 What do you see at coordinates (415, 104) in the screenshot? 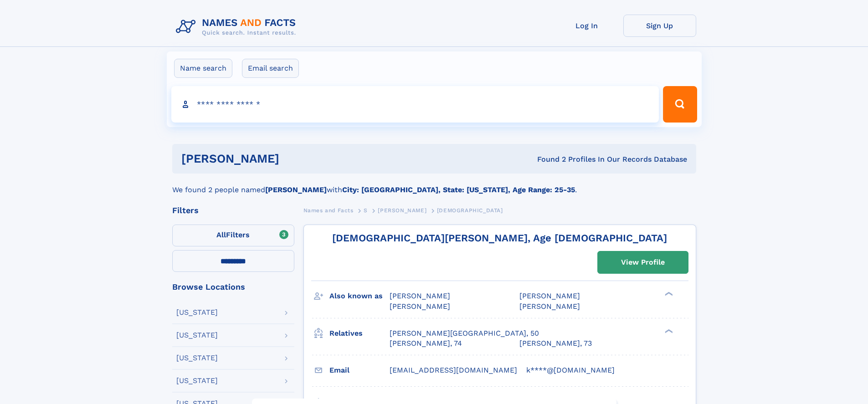
I see `input: search input` at bounding box center [415, 104].